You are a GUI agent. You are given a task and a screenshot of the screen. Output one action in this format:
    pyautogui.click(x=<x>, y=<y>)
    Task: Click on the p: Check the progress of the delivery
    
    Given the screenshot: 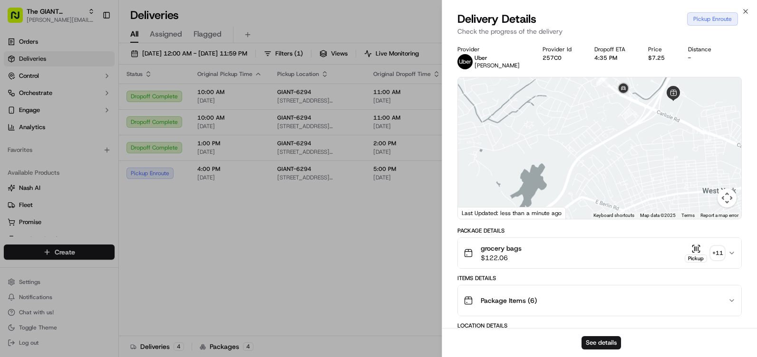 What is the action you would take?
    pyautogui.click(x=599, y=31)
    